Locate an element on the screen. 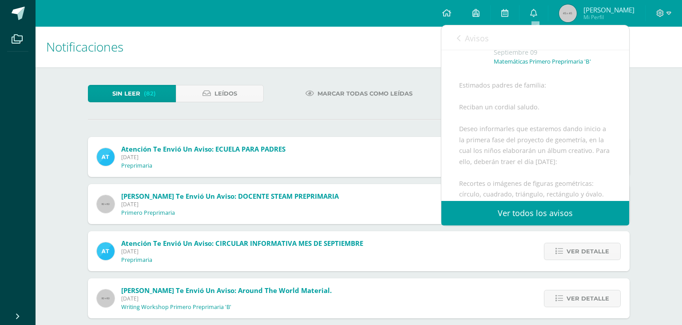 Image resolution: width=682 pixels, height=325 pixels. a: Marcar todas como leídas is located at coordinates (359, 93).